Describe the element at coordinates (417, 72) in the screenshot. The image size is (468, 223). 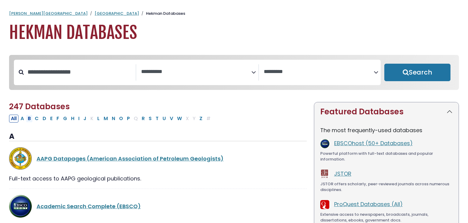
I see `button: Submit for Search Results` at that location.